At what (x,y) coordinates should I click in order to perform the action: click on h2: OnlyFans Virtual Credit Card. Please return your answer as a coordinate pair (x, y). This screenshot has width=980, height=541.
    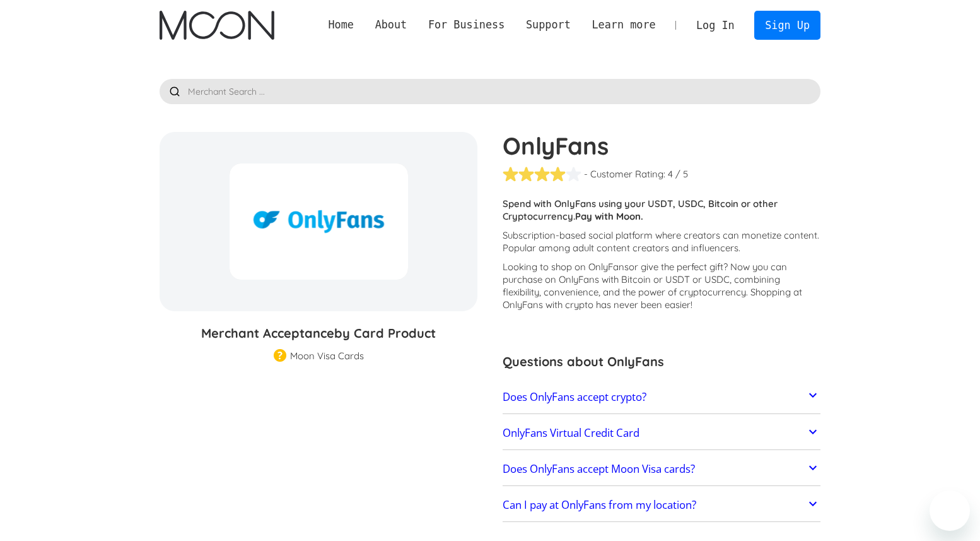
    Looking at the image, I should click on (571, 433).